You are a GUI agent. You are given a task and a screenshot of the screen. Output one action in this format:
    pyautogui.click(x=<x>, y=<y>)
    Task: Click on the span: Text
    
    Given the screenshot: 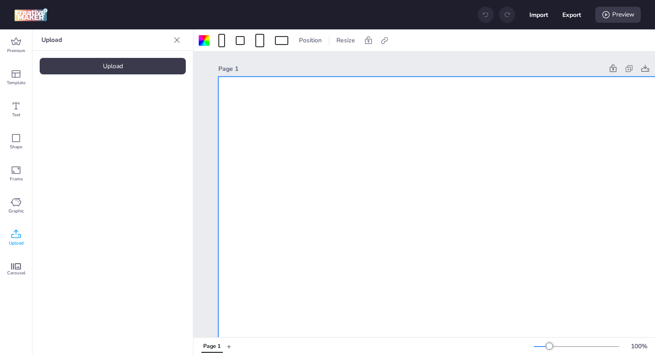 What is the action you would take?
    pyautogui.click(x=16, y=115)
    